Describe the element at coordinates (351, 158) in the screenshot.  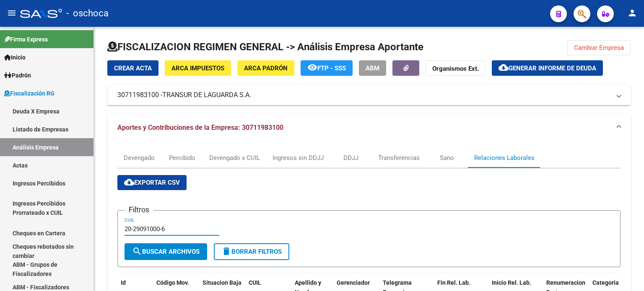
I see `div: DDJJ` at that location.